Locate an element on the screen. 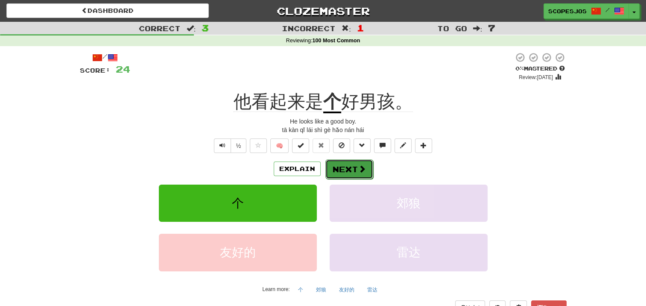  span: 24 is located at coordinates (123, 69).